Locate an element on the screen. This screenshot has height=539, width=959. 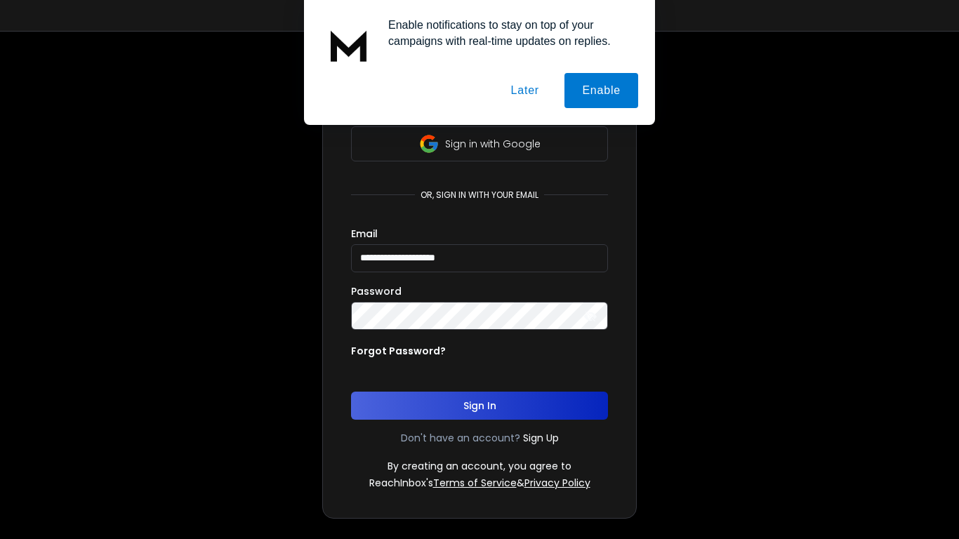
p: Forgot Password? is located at coordinates (398, 351).